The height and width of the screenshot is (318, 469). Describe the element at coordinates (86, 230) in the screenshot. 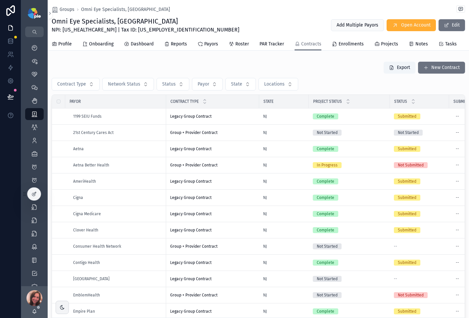

I see `span: Clover Health` at that location.